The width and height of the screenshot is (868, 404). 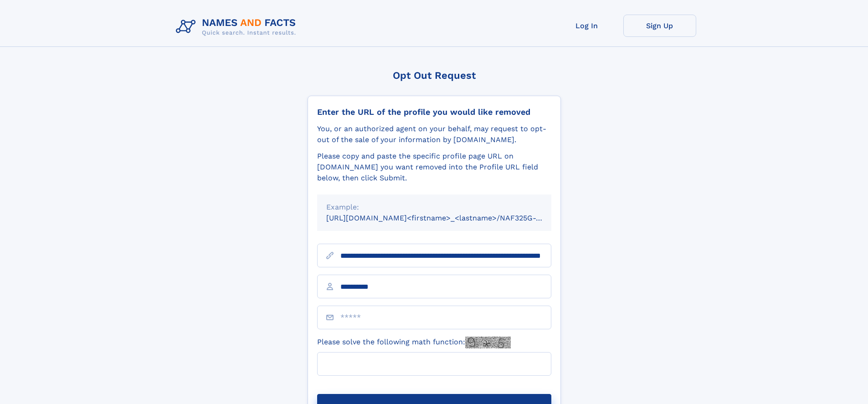 I want to click on a: Sign Up, so click(x=660, y=26).